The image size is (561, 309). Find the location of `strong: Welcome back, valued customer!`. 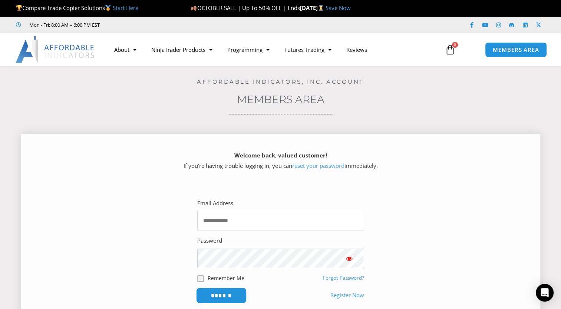

strong: Welcome back, valued customer! is located at coordinates (281, 155).